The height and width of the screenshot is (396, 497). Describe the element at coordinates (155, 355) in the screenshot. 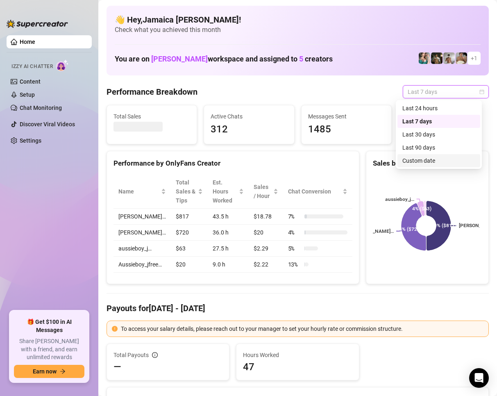

I see `span: info-circle` at that location.